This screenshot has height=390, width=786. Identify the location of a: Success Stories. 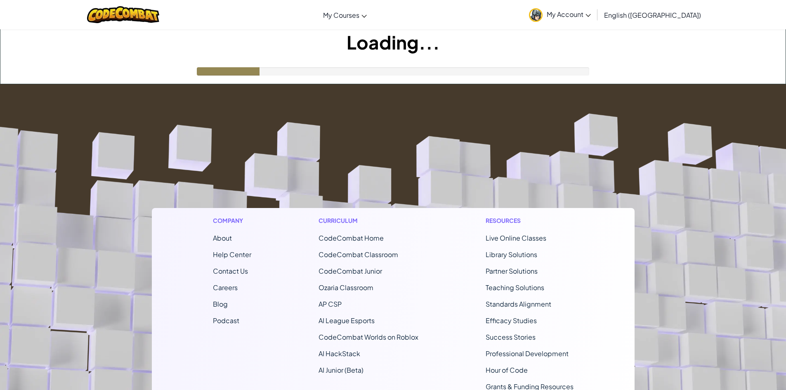
(511, 337).